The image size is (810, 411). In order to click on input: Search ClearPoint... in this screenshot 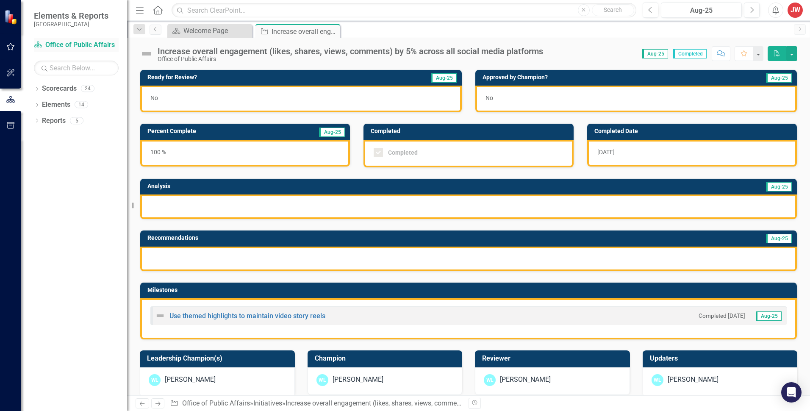, I will do `click(404, 10)`.